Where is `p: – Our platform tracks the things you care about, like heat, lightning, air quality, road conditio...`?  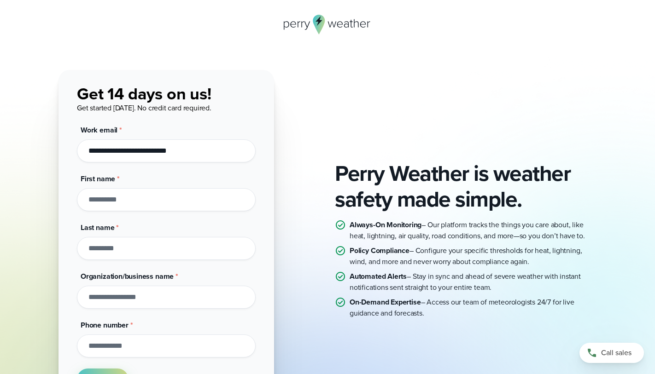
p: – Our platform tracks the things you care about, like heat, lightning, air quality, road conditio... is located at coordinates (473, 231).